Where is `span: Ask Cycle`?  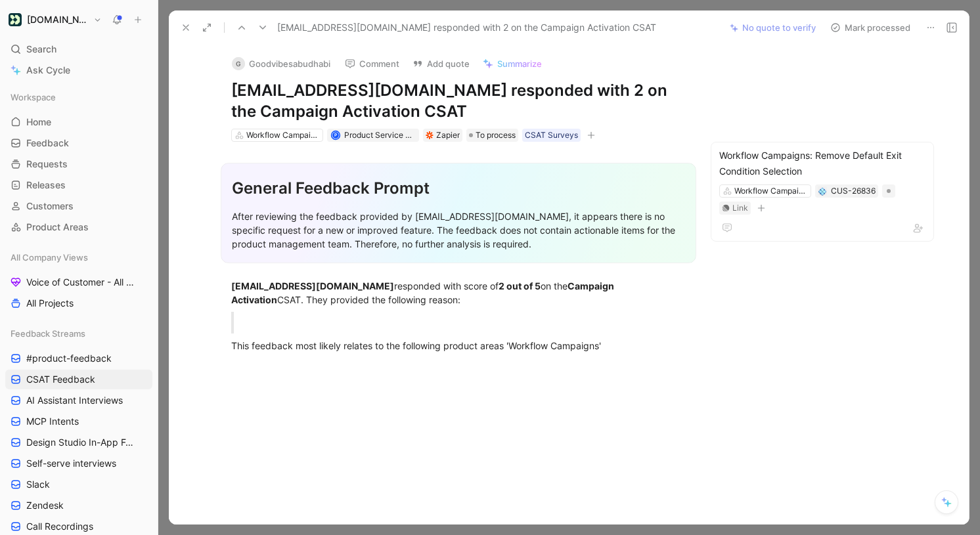 span: Ask Cycle is located at coordinates (48, 70).